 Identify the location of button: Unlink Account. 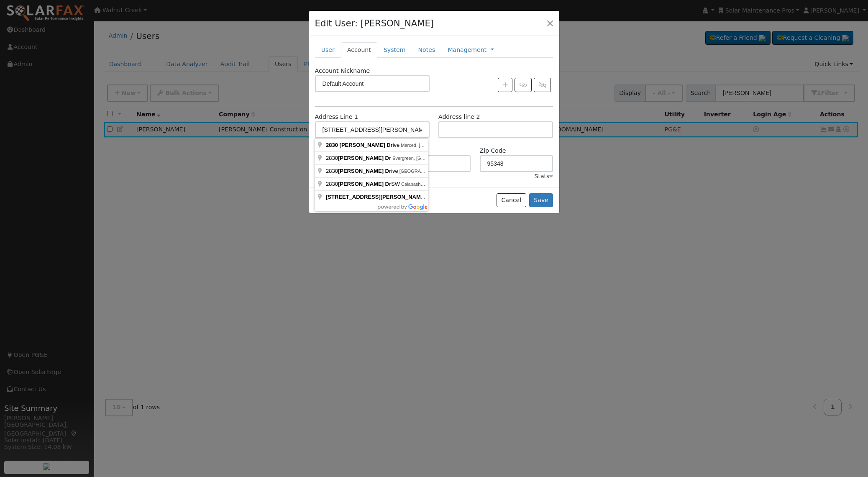
(543, 85).